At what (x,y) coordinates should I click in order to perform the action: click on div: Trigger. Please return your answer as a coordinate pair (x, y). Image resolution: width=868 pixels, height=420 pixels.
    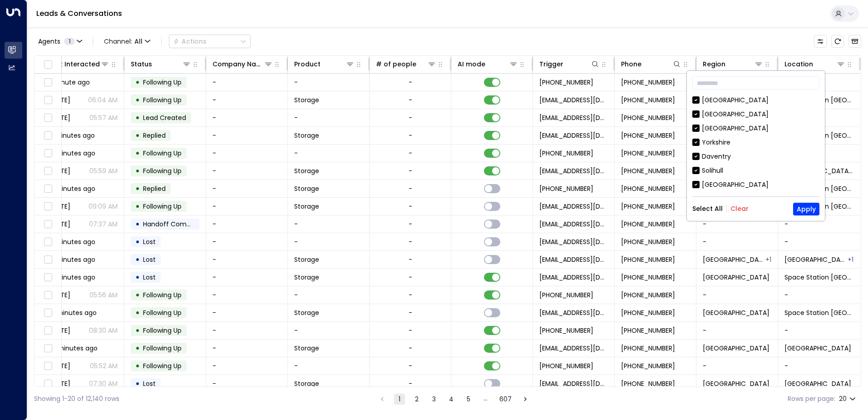
    Looking at the image, I should click on (551, 64).